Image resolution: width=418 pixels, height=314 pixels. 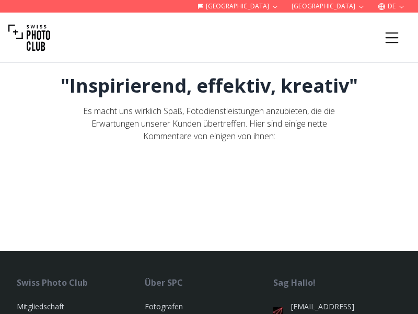 What do you see at coordinates (164, 306) in the screenshot?
I see `a: Fotografen` at bounding box center [164, 306].